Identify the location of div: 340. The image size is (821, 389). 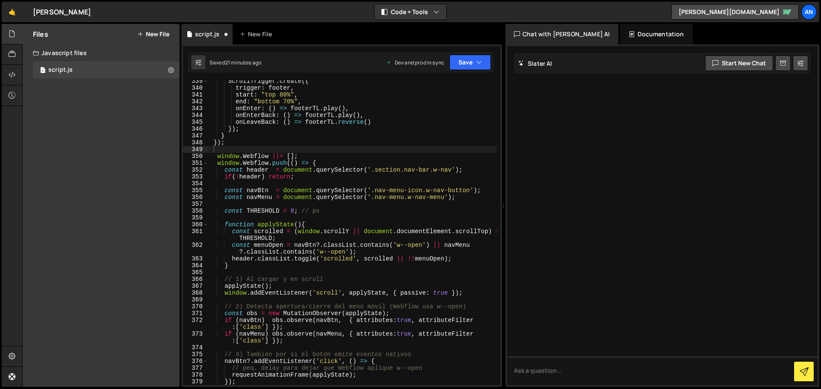
(195, 88).